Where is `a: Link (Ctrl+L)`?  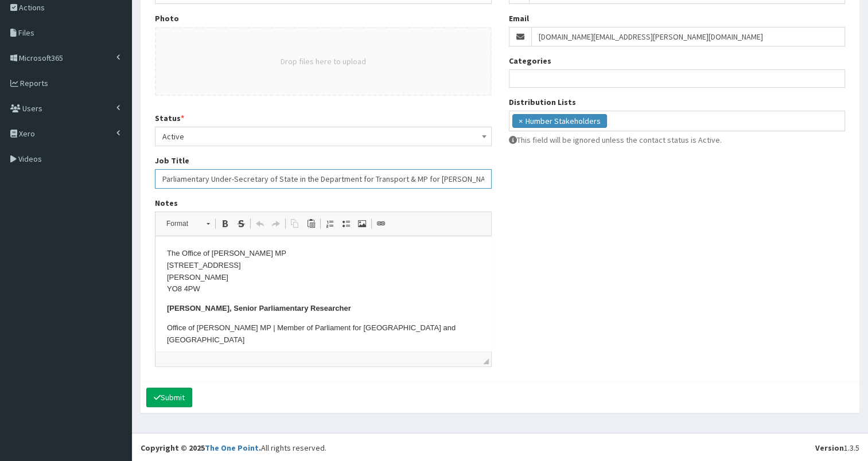
a: Link (Ctrl+L) is located at coordinates (381, 224).